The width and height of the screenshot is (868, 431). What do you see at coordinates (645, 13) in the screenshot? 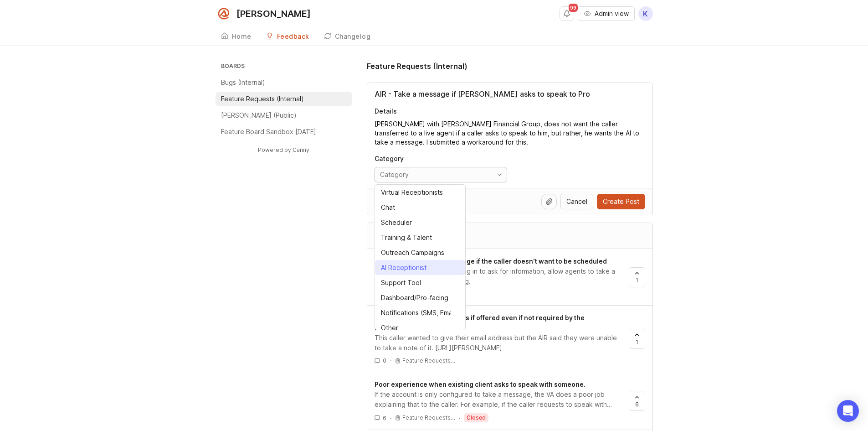
I see `button: K` at bounding box center [645, 13].